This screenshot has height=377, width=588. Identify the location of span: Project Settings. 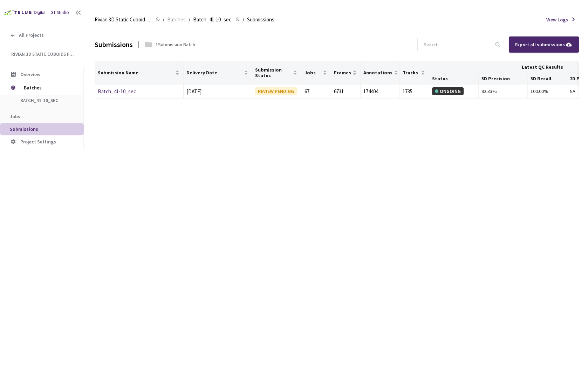
(38, 142).